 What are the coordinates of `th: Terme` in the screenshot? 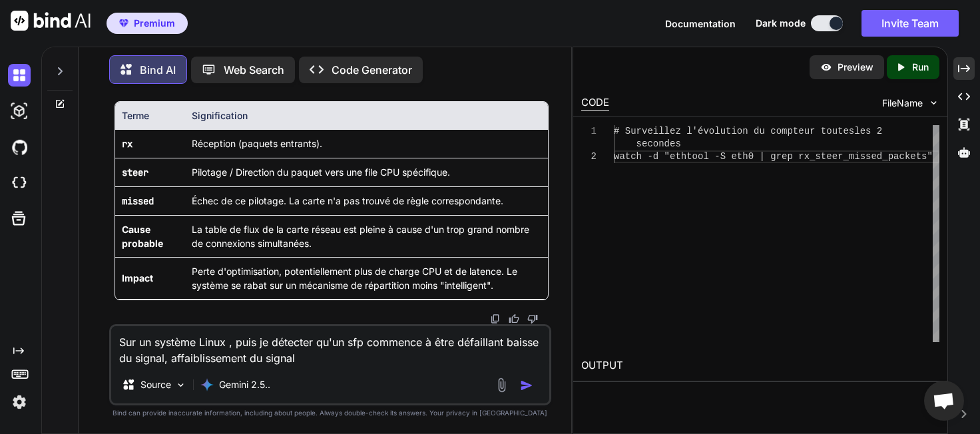 It's located at (150, 116).